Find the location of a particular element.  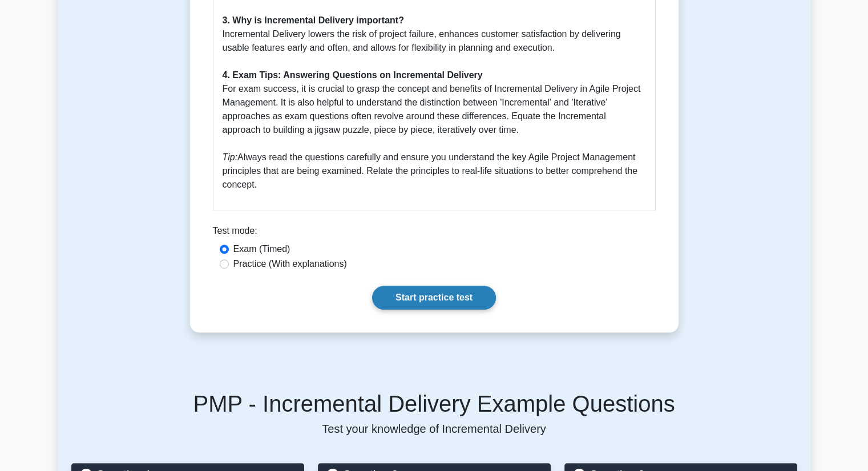

div: Test mode: is located at coordinates (435, 233).